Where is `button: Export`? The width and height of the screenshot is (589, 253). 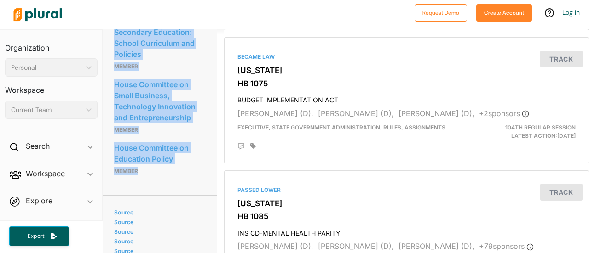
button: Export is located at coordinates (39, 236).